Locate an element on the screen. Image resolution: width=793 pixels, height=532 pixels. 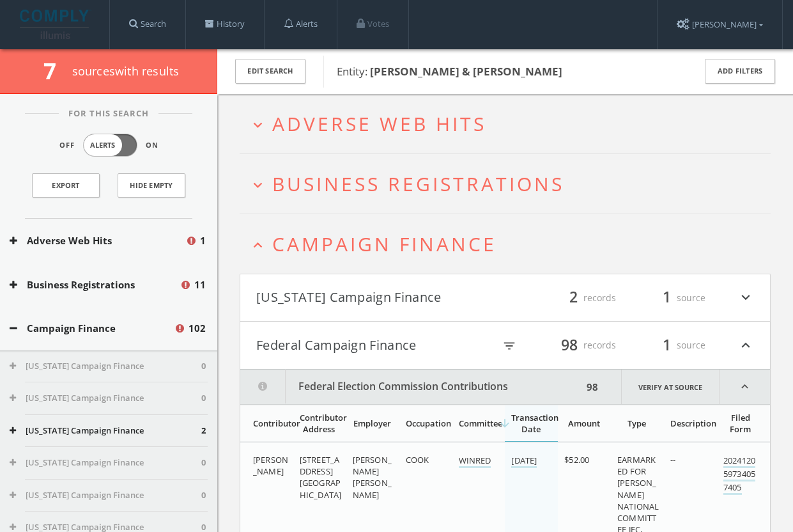
button: Federal Campaign Finance is located at coordinates (375, 346).